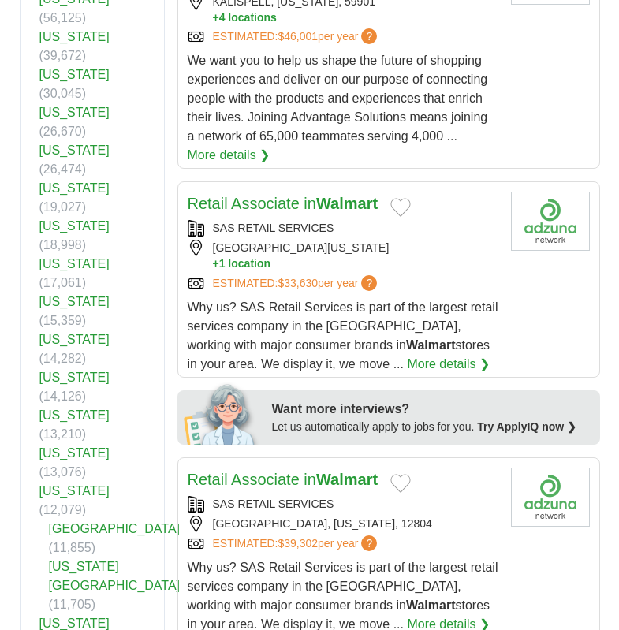 Image resolution: width=619 pixels, height=630 pixels. Describe the element at coordinates (63, 245) in the screenshot. I see `span: (18,998)` at that location.